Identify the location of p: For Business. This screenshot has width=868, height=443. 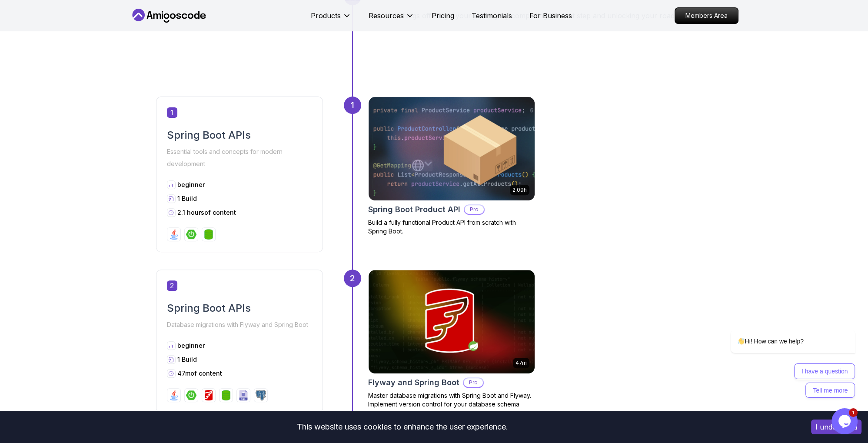
(551, 15).